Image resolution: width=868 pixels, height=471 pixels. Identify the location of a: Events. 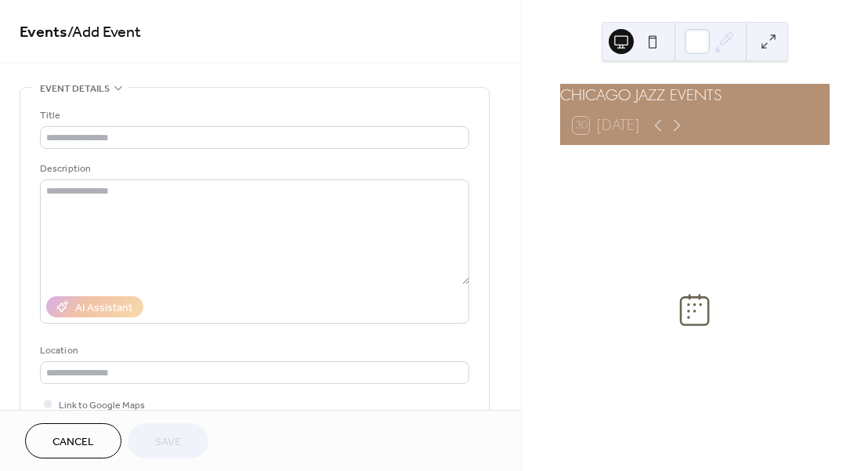
(43, 32).